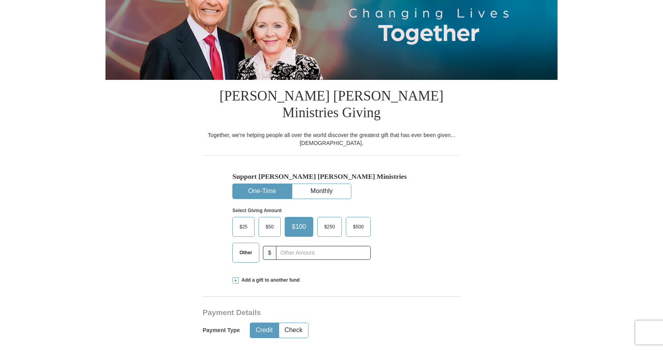  I want to click on strong: Select Giving Amount, so click(257, 210).